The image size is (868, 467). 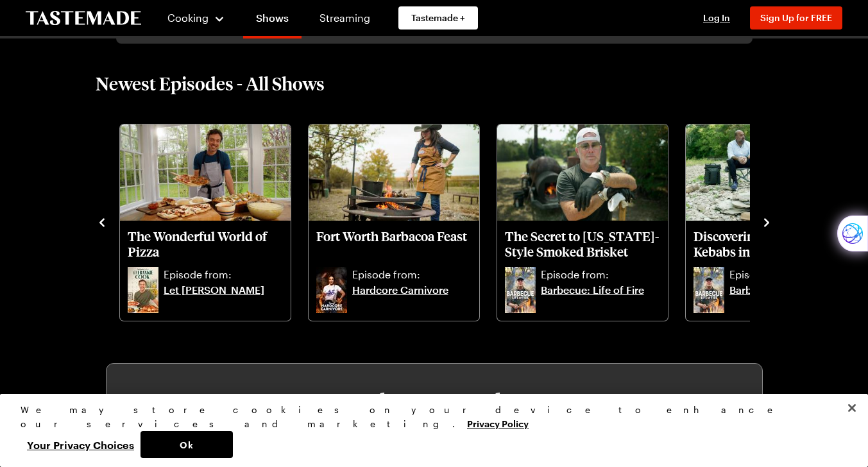 I want to click on img: The Secret to Texas-Style Smoked Brisket, so click(x=582, y=172).